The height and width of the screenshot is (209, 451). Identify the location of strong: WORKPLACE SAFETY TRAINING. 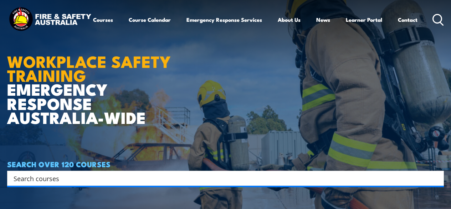
(89, 68).